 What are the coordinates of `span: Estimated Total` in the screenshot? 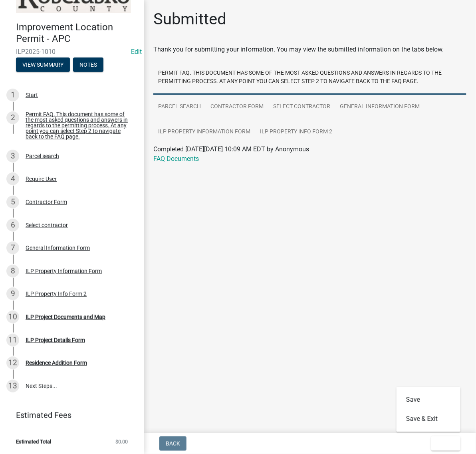 It's located at (34, 442).